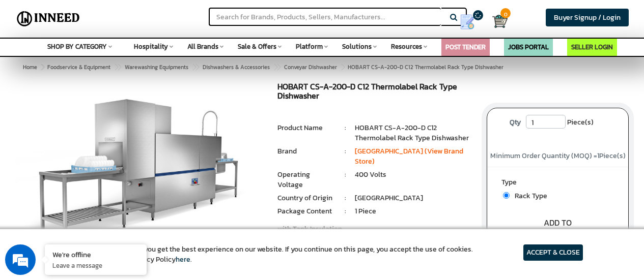 The height and width of the screenshot is (280, 644). Describe the element at coordinates (598, 156) in the screenshot. I see `span: 1` at that location.